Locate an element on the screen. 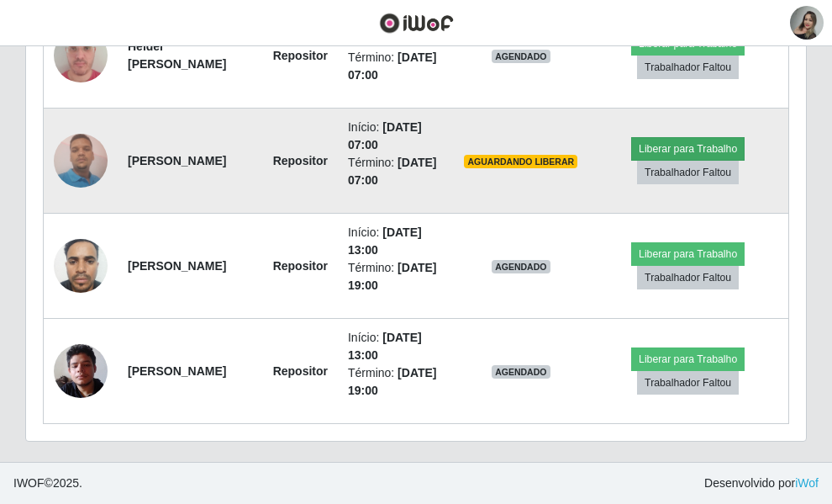  img: CoreUI Logo is located at coordinates (416, 23).